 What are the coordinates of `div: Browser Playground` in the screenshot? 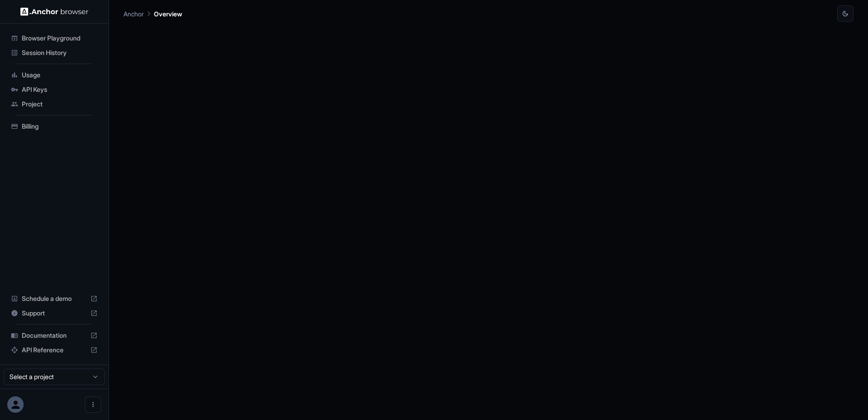 It's located at (54, 38).